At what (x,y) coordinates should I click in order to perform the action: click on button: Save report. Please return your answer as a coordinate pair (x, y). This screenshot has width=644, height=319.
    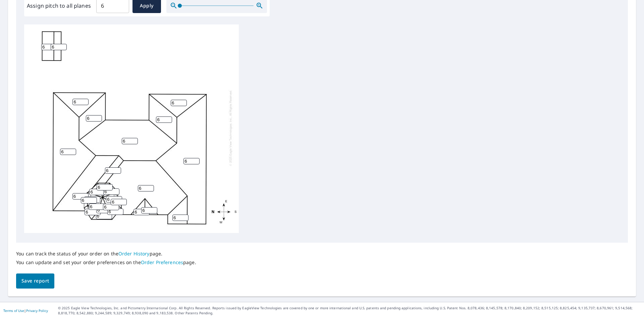
    Looking at the image, I should click on (35, 281).